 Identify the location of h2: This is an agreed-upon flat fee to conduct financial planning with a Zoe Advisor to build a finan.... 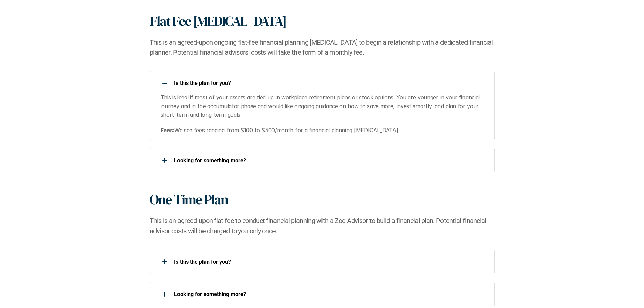
(322, 225).